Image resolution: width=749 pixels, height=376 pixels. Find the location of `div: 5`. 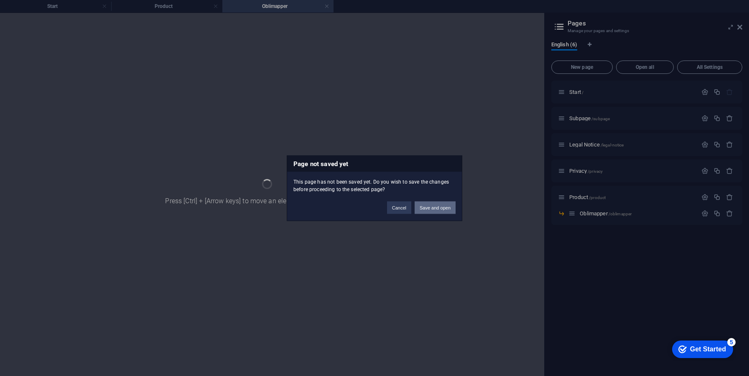

div: 5 is located at coordinates (66, 6).